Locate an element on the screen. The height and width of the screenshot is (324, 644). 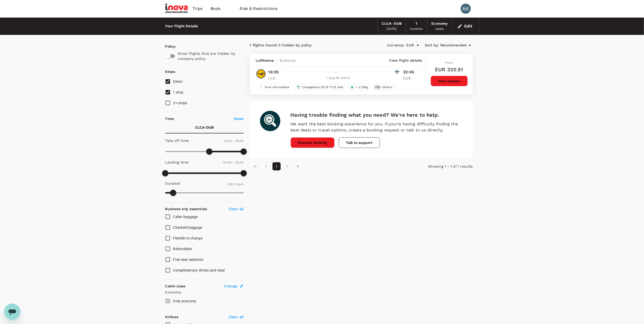
span: + 10 is located at coordinates (377, 87).